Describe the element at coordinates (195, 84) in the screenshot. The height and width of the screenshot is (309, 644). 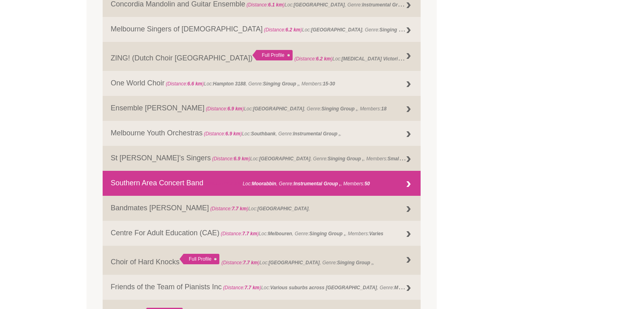
I see `strong: 6.6 km` at that location.